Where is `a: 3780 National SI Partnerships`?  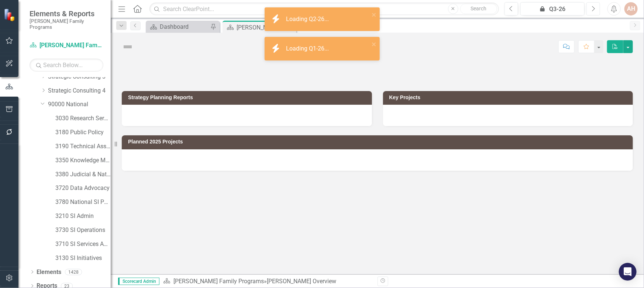
a: 3780 National SI Partnerships is located at coordinates (83, 202).